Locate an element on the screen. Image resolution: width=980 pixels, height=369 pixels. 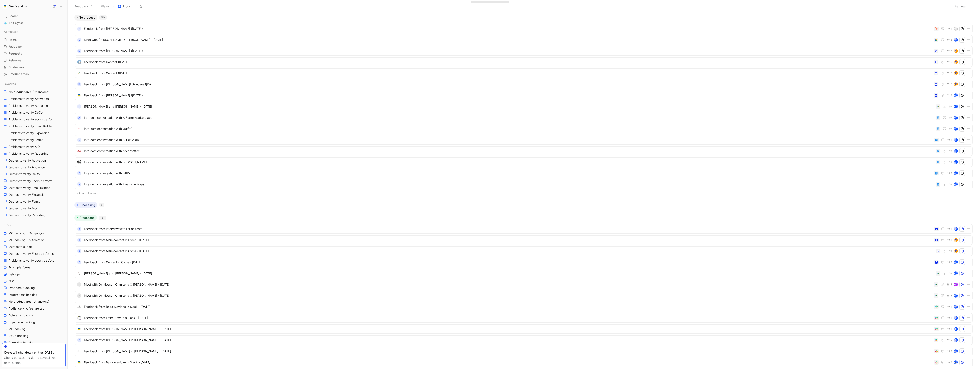
span: Intercom conversation with OutfitR is located at coordinates (509, 129).